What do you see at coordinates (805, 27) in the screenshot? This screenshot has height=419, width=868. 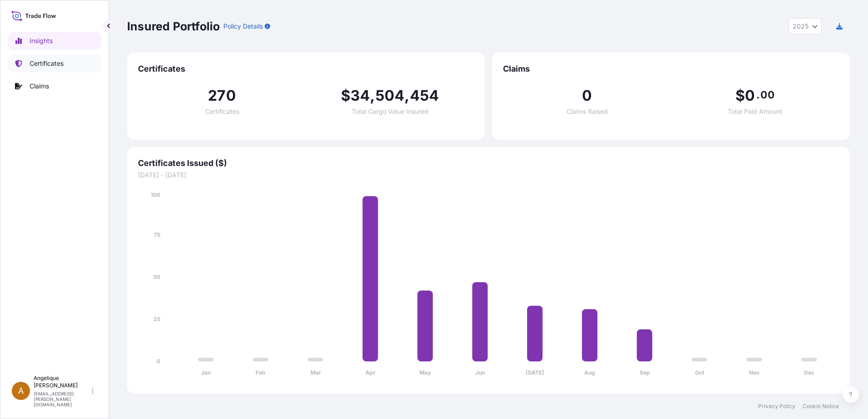 I see `button: Year Selector` at bounding box center [805, 27].